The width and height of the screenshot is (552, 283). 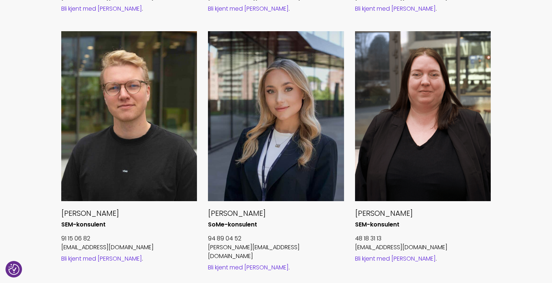 I want to click on p: 94 89 04 52, so click(x=276, y=238).